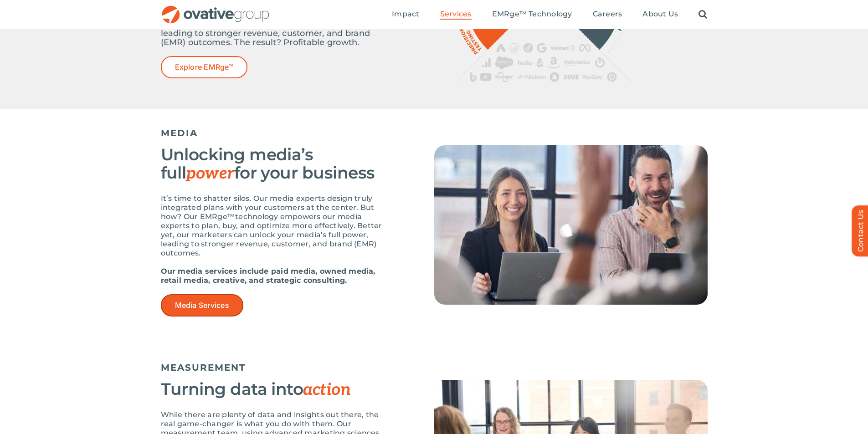 The image size is (868, 434). I want to click on span: EMRge™ Technology, so click(532, 14).